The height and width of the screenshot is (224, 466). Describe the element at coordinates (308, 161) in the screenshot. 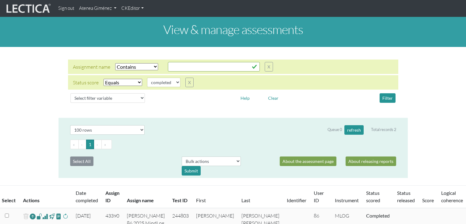

I see `a: About the assessment page` at that location.